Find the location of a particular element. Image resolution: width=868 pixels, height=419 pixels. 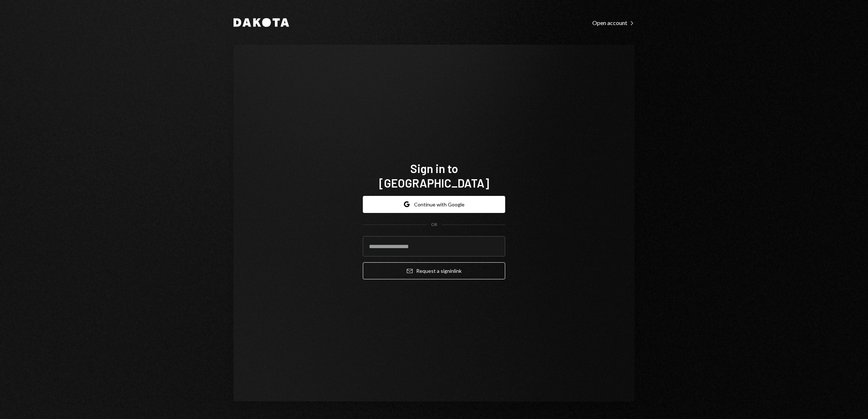

button: Continue with Google is located at coordinates (434, 204).